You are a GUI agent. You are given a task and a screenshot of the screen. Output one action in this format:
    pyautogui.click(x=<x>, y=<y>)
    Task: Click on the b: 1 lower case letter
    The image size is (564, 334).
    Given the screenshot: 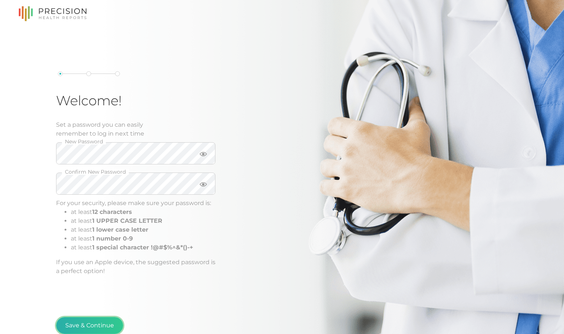 What is the action you would take?
    pyautogui.click(x=120, y=229)
    